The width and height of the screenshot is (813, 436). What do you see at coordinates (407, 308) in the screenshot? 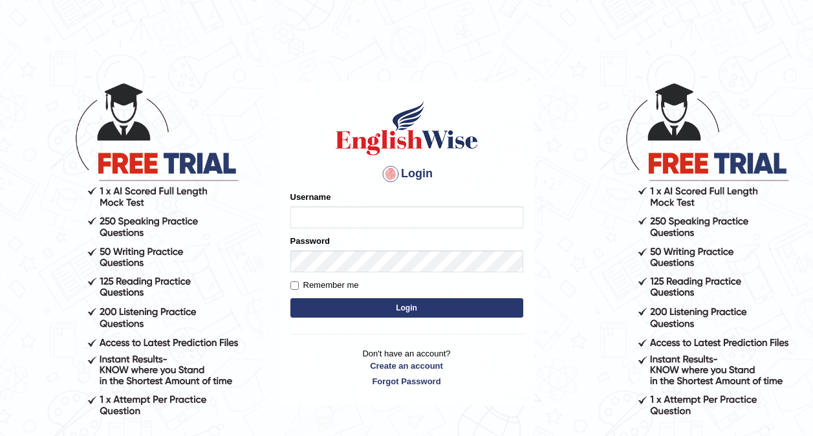
I see `button: Login` at bounding box center [407, 308].